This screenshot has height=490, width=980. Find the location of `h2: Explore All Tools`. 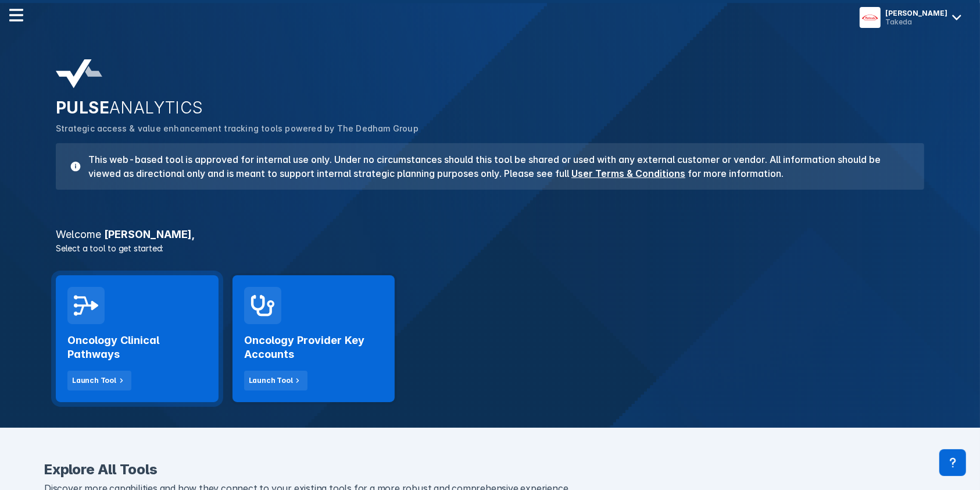

h2: Explore All Tools is located at coordinates (490, 469).